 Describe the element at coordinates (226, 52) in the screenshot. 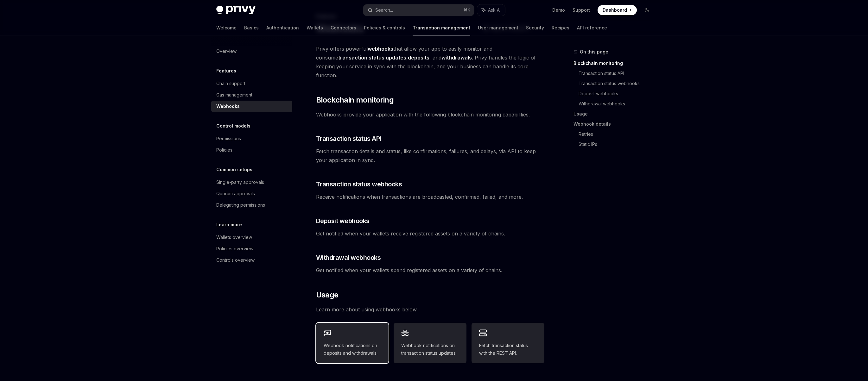

I see `div: Overview` at that location.